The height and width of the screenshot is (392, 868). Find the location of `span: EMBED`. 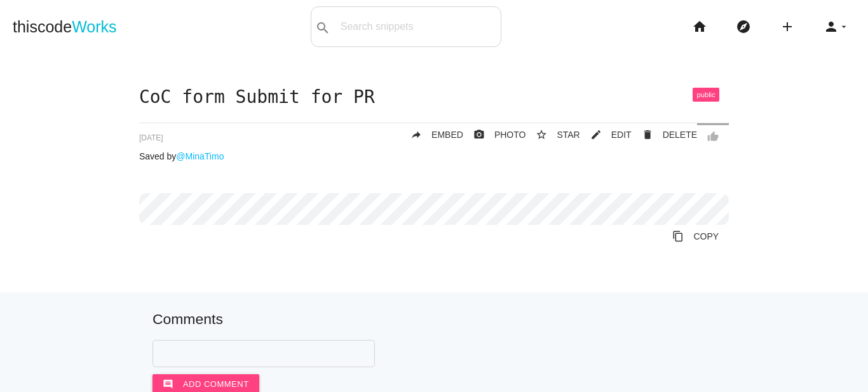

span: EMBED is located at coordinates (447, 135).